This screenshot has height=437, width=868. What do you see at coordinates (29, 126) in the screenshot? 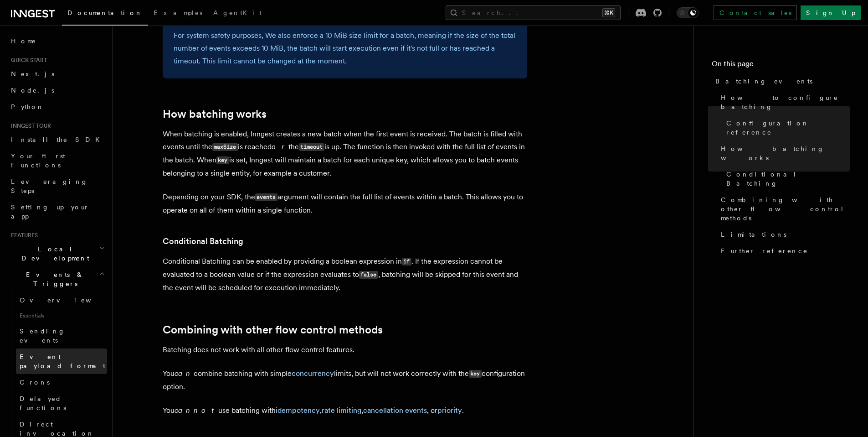
I see `span: Inngest tour` at bounding box center [29, 126].